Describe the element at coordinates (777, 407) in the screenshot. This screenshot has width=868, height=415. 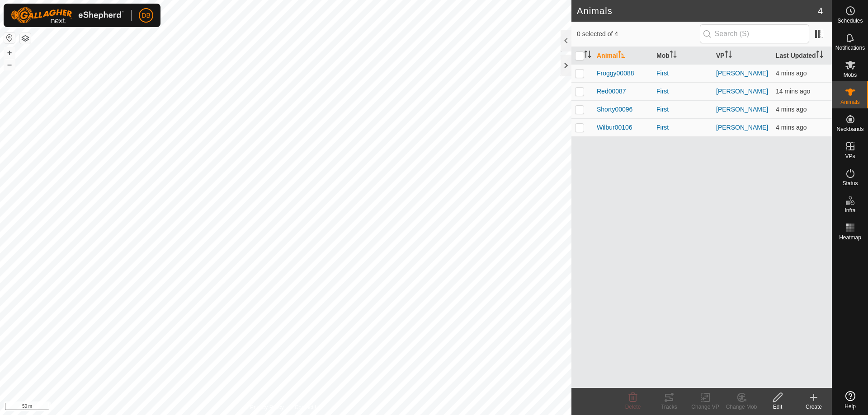
I see `div: Edit` at that location.